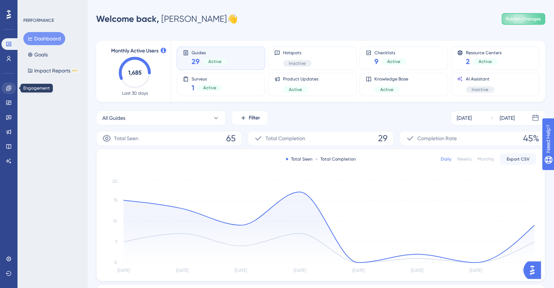 The width and height of the screenshot is (554, 288). Describe the element at coordinates (301, 79) in the screenshot. I see `span: Product Updates` at that location.